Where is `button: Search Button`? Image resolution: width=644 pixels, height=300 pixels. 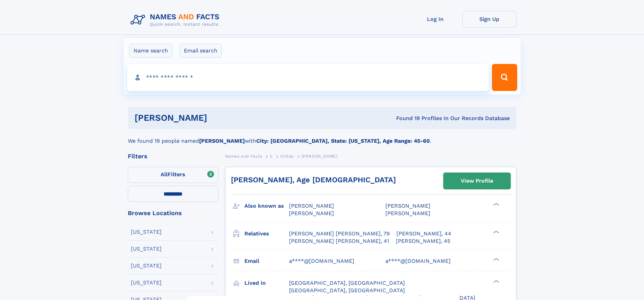
button: Search Button is located at coordinates (504, 77).